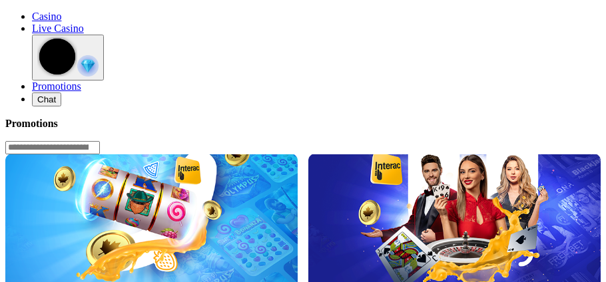 The height and width of the screenshot is (282, 606). Describe the element at coordinates (53, 148) in the screenshot. I see `input: Search` at that location.